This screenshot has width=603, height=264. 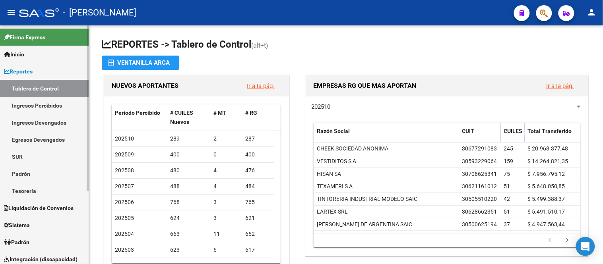 I want to click on span: 37, so click(x=507, y=225).